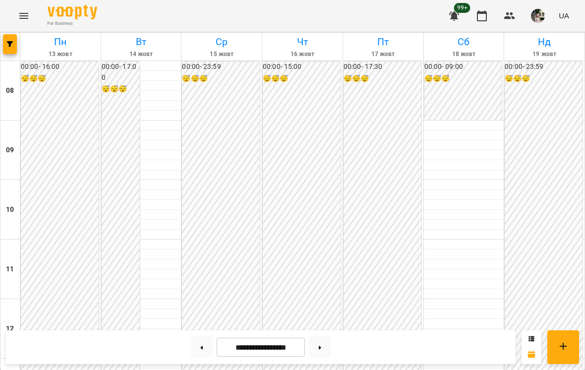  What do you see at coordinates (563, 15) in the screenshot?
I see `span: UA` at bounding box center [563, 15].